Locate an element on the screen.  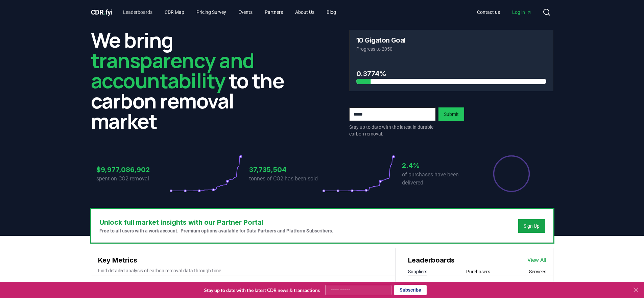
a: Leaderboards is located at coordinates (137, 12).